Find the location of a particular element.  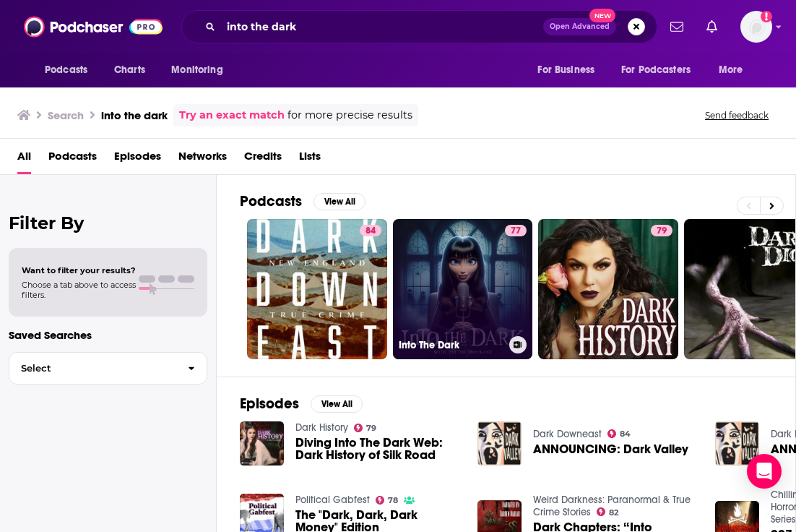

span: Credits is located at coordinates (263, 159).